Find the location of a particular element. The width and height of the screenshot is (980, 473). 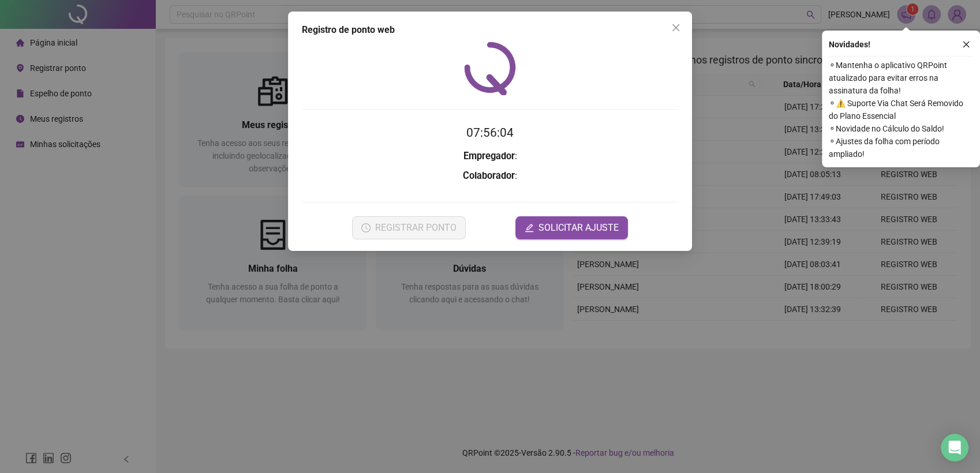

span: ⚬ Novidade no Cálculo do Saldo! is located at coordinates (901, 128).